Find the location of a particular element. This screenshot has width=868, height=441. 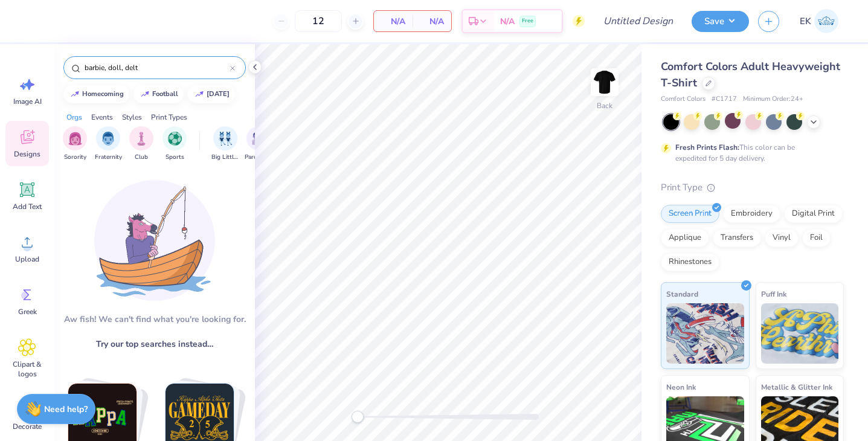

span: Upload is located at coordinates (27, 259).